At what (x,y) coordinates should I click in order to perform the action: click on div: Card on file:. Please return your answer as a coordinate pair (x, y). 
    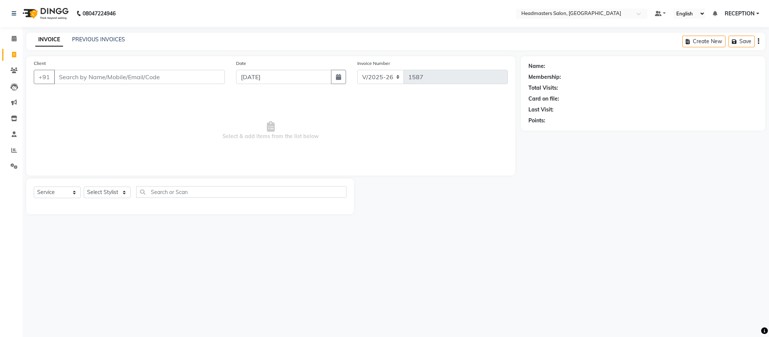
    Looking at the image, I should click on (544, 99).